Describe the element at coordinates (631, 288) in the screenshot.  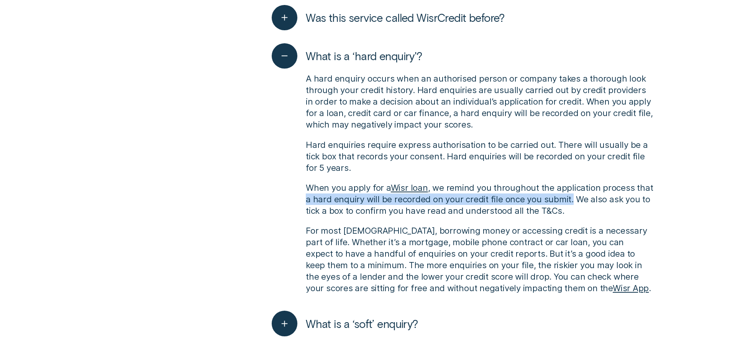
I see `a: Wisr App` at that location.